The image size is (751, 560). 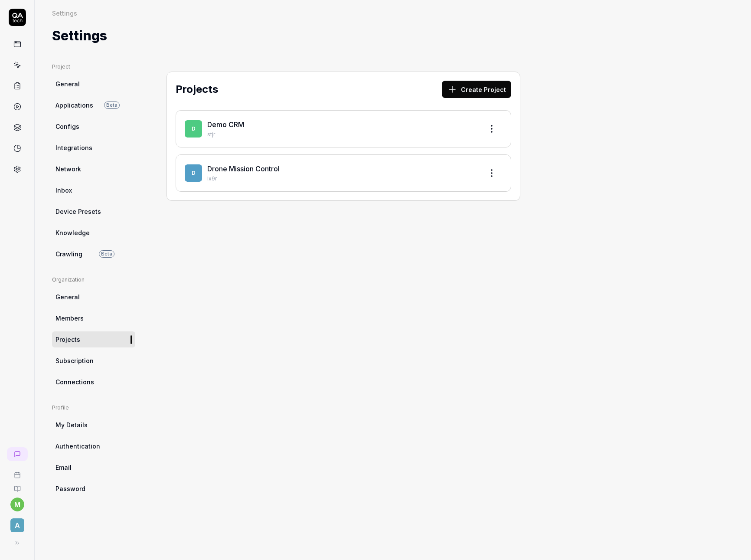 I want to click on a: Configs, so click(x=94, y=126).